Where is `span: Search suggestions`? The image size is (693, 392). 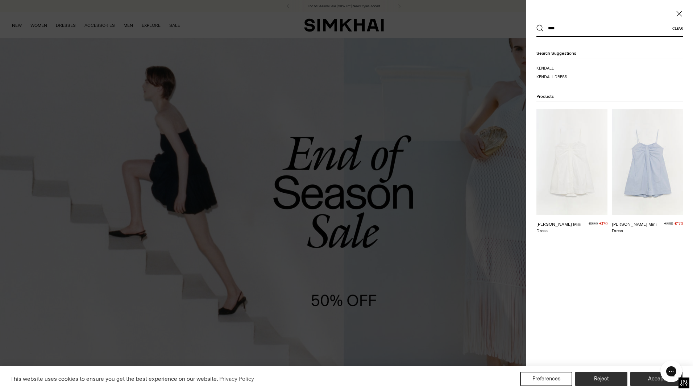 span: Search suggestions is located at coordinates (556, 53).